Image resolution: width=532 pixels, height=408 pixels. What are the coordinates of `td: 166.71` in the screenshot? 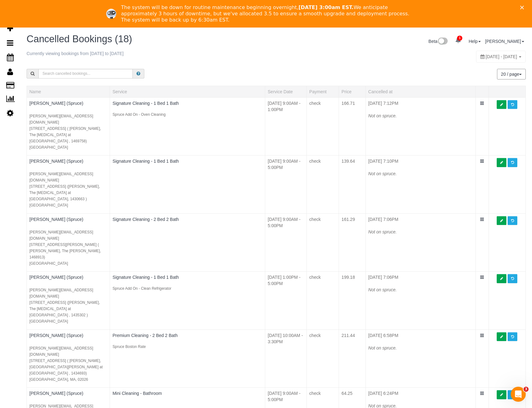 It's located at (352, 127).